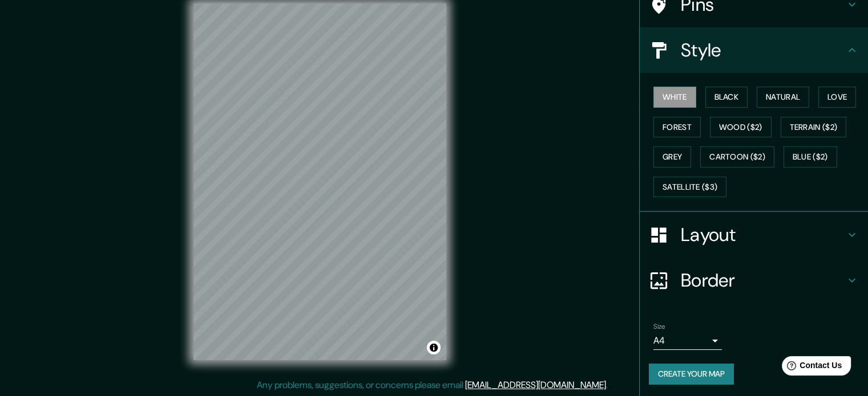 The width and height of the screenshot is (868, 396). Describe the element at coordinates (783, 97) in the screenshot. I see `button: Natural` at that location.